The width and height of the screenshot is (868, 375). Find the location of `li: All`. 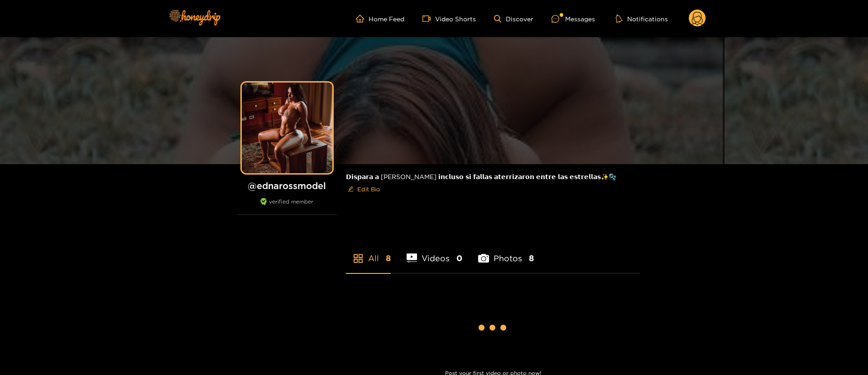

li: All is located at coordinates (368, 253).